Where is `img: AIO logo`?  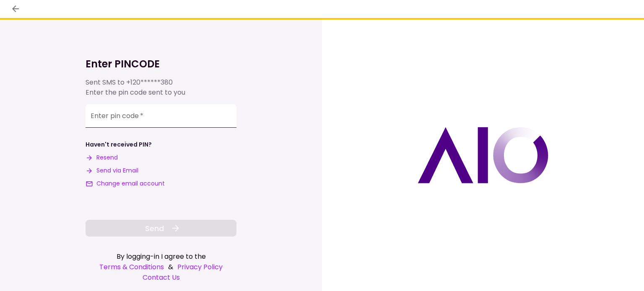 img: AIO logo is located at coordinates (483, 155).